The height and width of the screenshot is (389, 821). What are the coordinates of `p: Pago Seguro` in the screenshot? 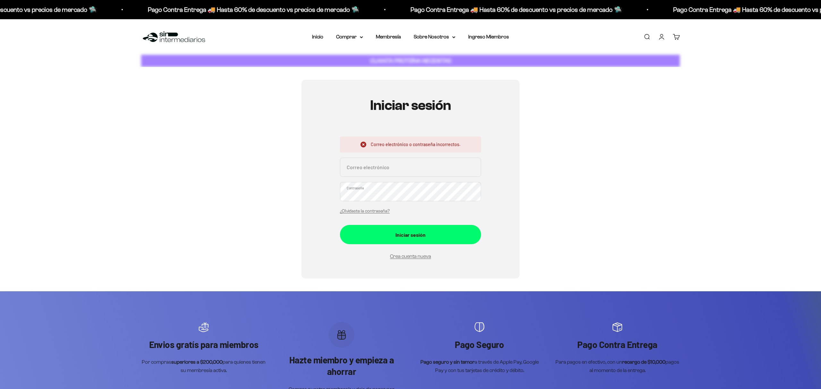 It's located at (480, 345).